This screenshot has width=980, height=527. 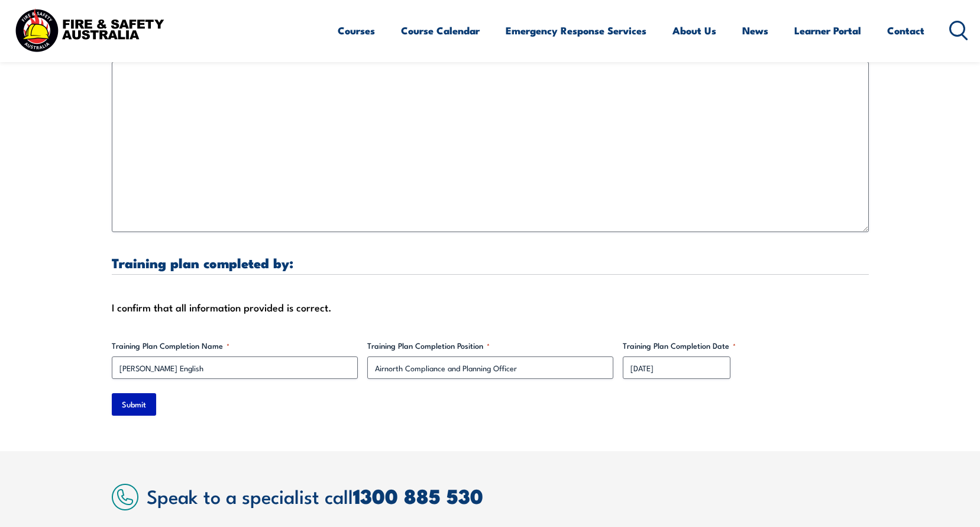 I want to click on div: I confirm that all information provided is correct., so click(x=490, y=307).